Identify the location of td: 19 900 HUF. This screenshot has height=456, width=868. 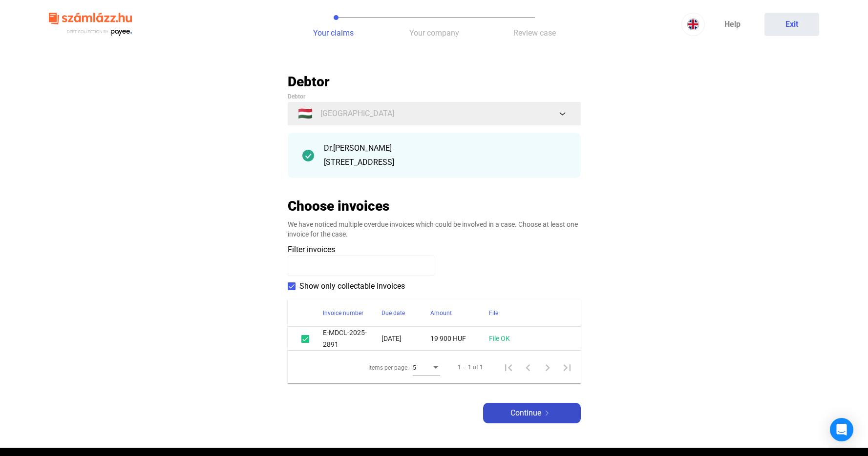
(459, 339).